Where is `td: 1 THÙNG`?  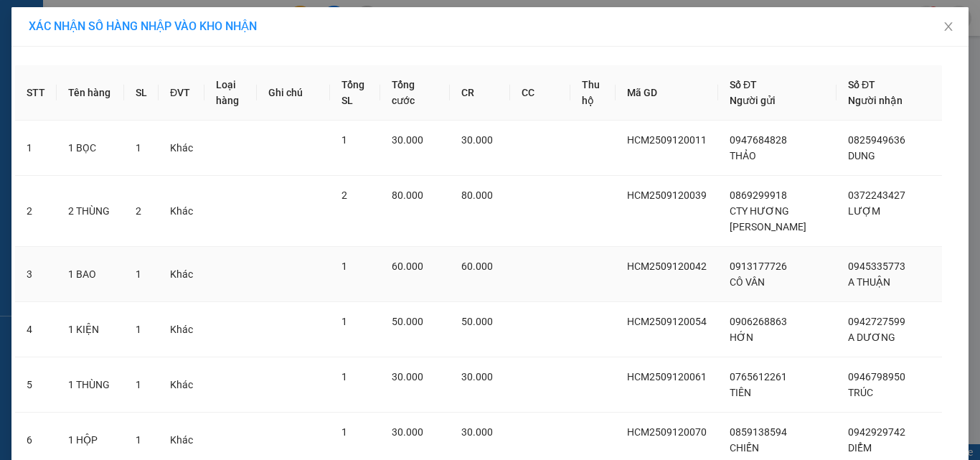 td: 1 THÙNG is located at coordinates (90, 385).